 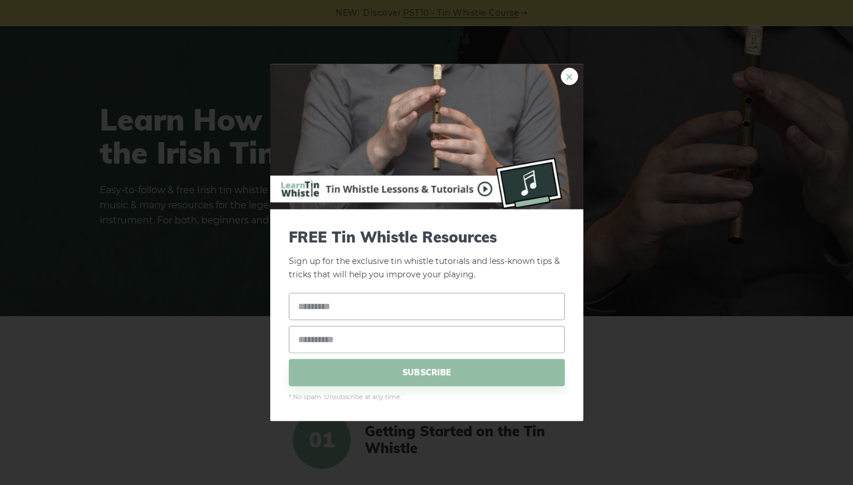 I want to click on p: Sign up for the exclusive tin whistle tutorials and less-known tips & tricks that will help you i..., so click(x=427, y=255).